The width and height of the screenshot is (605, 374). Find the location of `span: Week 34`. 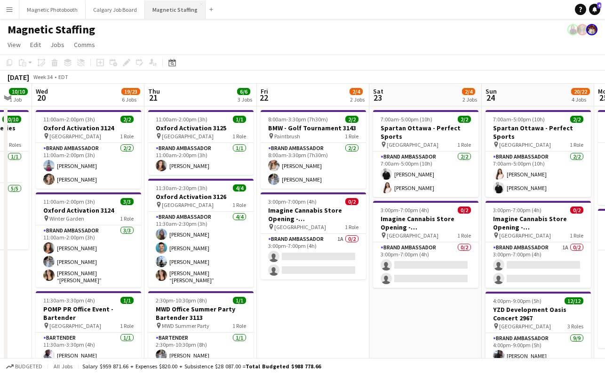

span: Week 34 is located at coordinates (43, 77).